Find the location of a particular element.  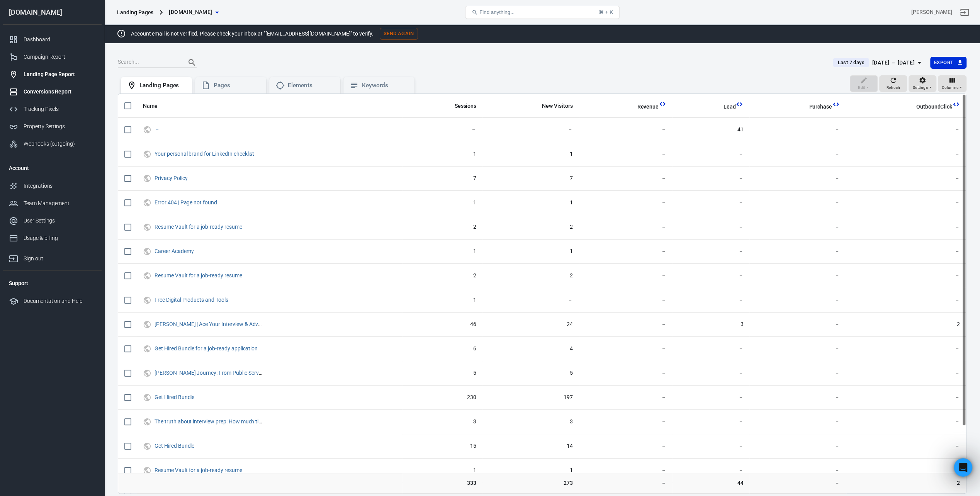

span: Lead is located at coordinates (729, 107).